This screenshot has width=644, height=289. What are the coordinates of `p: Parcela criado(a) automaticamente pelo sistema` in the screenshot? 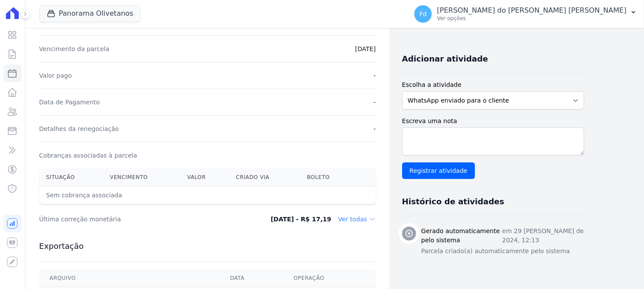 It's located at (502, 251).